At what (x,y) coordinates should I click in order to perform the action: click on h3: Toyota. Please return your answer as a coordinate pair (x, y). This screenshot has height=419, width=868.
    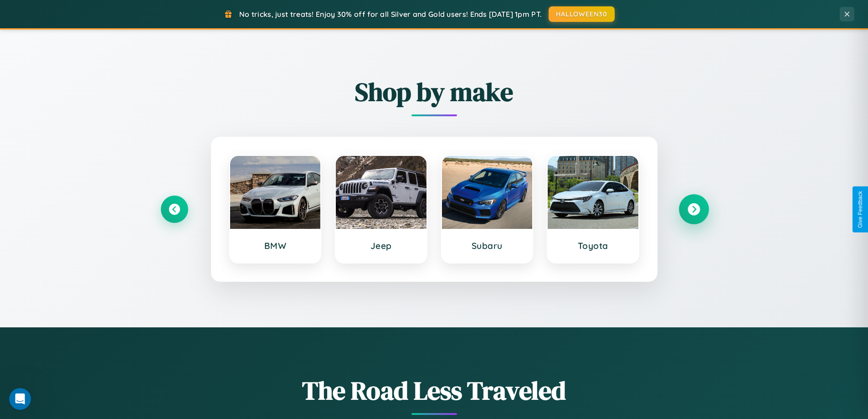
    Looking at the image, I should click on (593, 245).